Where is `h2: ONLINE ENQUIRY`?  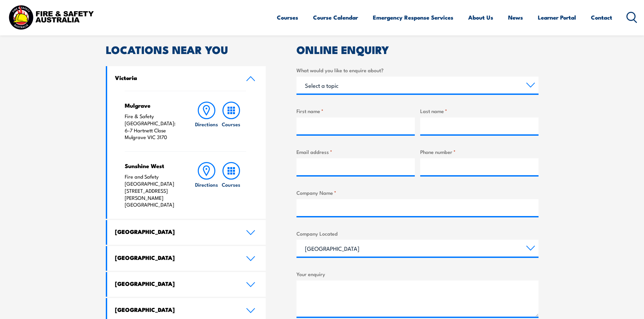 h2: ONLINE ENQUIRY is located at coordinates (417, 49).